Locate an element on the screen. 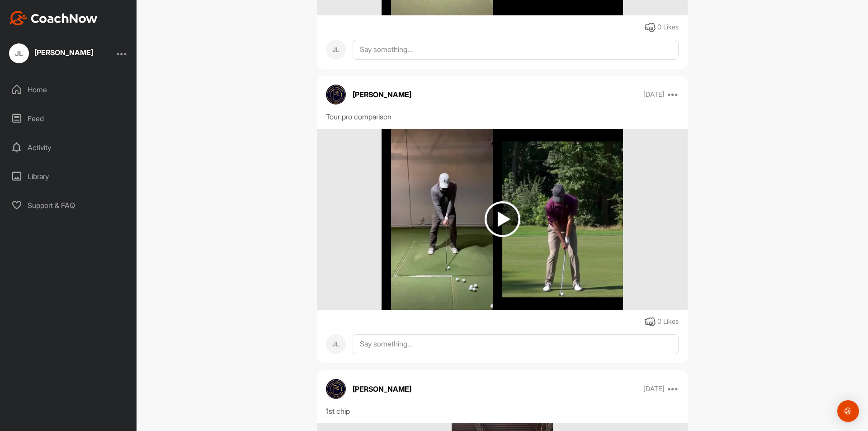 Image resolution: width=868 pixels, height=431 pixels. div: 1st chip is located at coordinates (502, 411).